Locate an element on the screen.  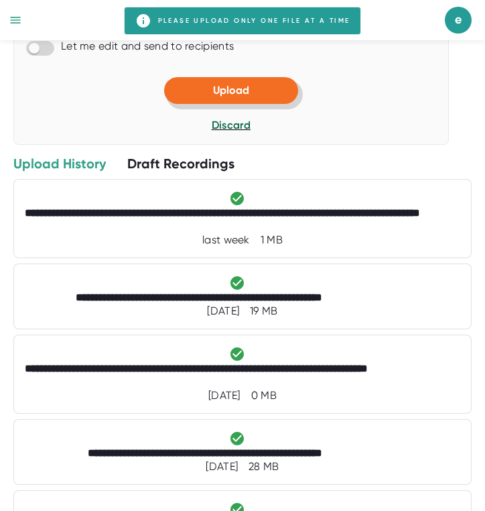
div: 9/20/2025, 5:35:34 PM is located at coordinates (223, 311).